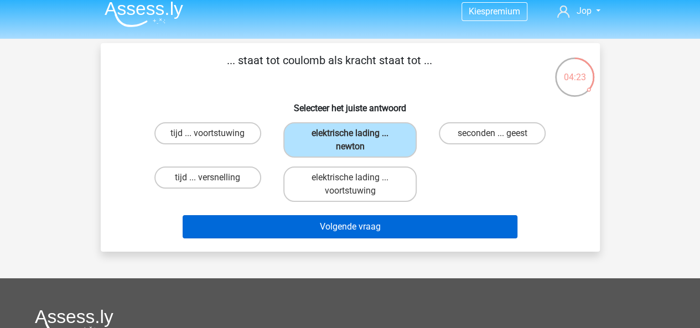 This screenshot has height=328, width=700. Describe the element at coordinates (350, 140) in the screenshot. I see `label: elektrische lading ... newton` at that location.